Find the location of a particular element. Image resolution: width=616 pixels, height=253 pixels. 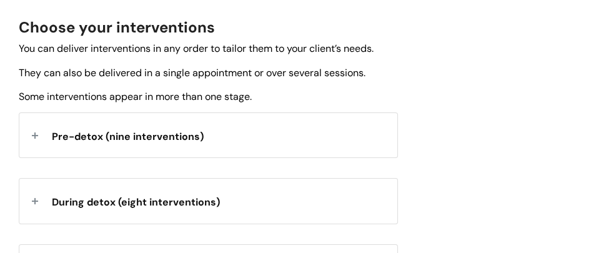

span: Choose your interventions is located at coordinates (117, 27).